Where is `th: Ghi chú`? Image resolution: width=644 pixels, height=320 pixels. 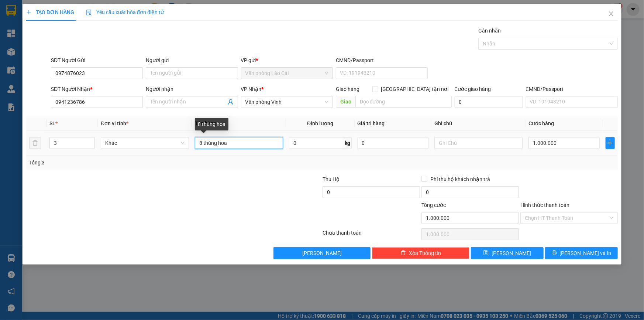 th: Ghi chú is located at coordinates (478, 124).